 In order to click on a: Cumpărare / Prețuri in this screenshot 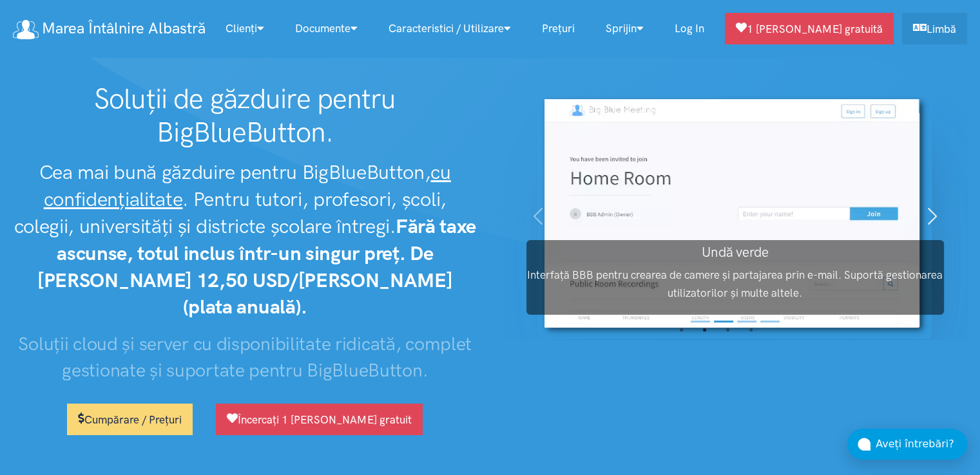, I will do `click(130, 419)`.